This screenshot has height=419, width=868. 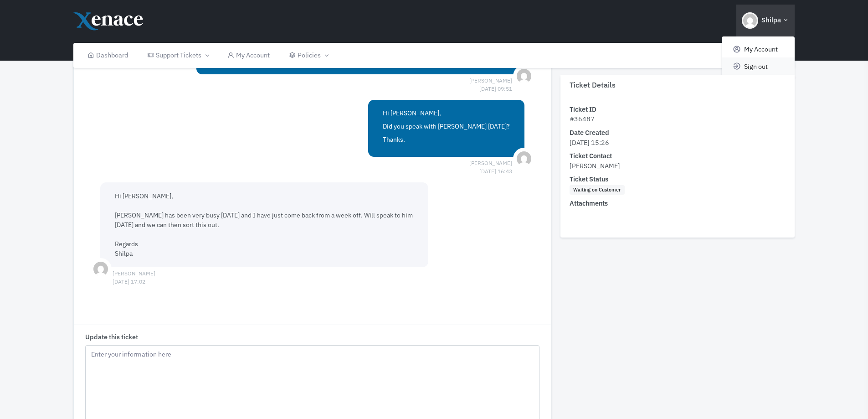 What do you see at coordinates (112, 337) in the screenshot?
I see `label: Update this ticket` at bounding box center [112, 337].